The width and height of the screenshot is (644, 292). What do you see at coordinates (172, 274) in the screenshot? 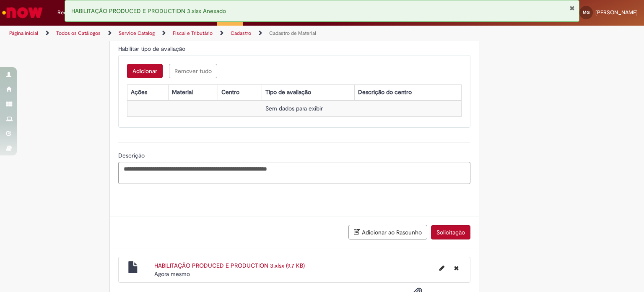
I see `time: 29/09/2025 12:28:46` at bounding box center [172, 274].